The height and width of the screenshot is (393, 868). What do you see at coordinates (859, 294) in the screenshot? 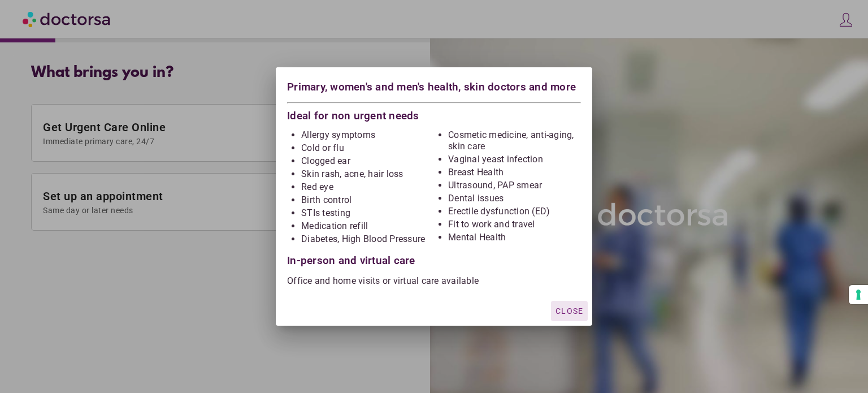
I see `button: Your consent preferences for tracking technologies` at bounding box center [859, 294].